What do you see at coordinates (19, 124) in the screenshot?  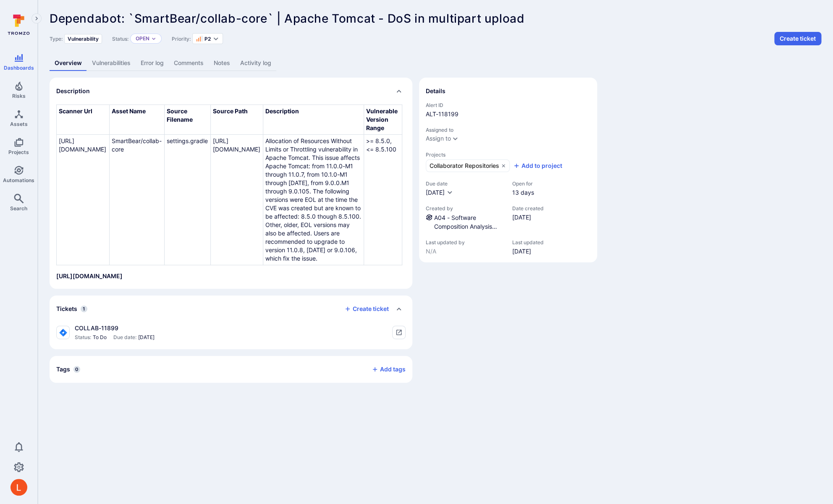 I see `span: Assets` at bounding box center [19, 124].